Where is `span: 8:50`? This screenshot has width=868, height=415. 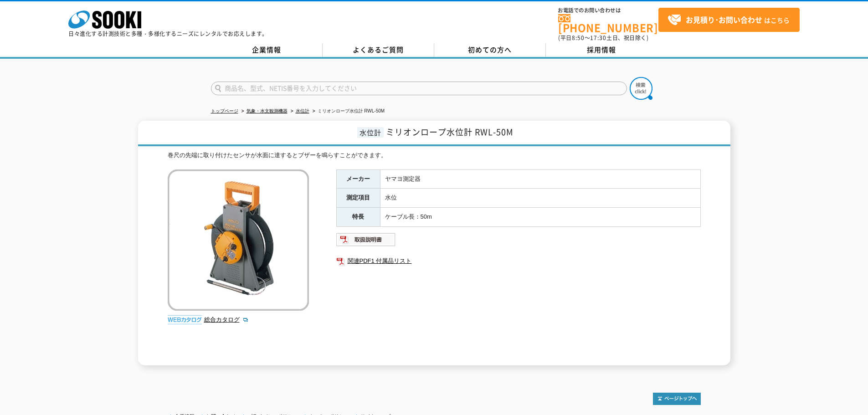
span: 8:50 is located at coordinates (579, 38).